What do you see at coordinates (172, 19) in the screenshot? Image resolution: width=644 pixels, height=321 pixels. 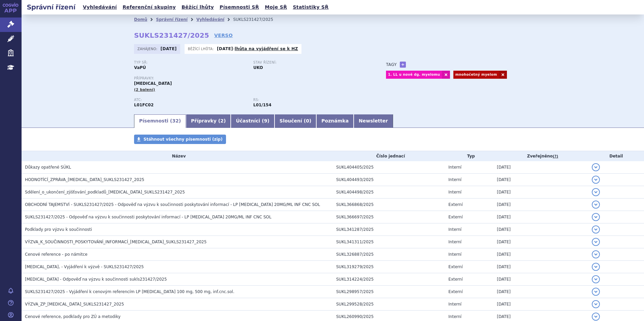 I see `a: Správní řízení` at bounding box center [172, 19].